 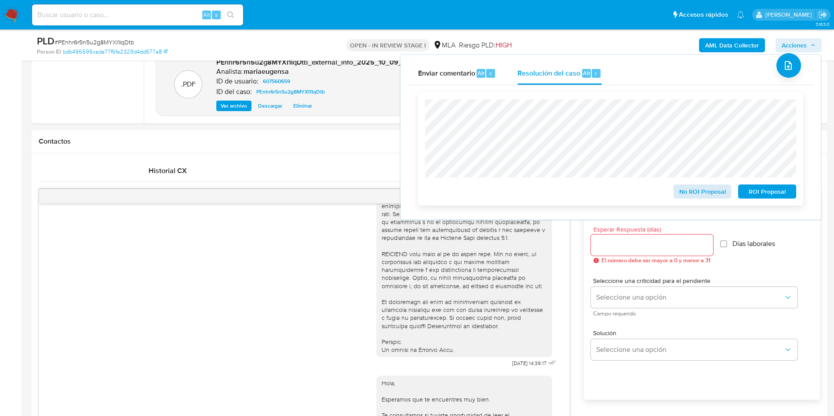 What do you see at coordinates (794, 45) in the screenshot?
I see `span: Acciones` at bounding box center [794, 45].